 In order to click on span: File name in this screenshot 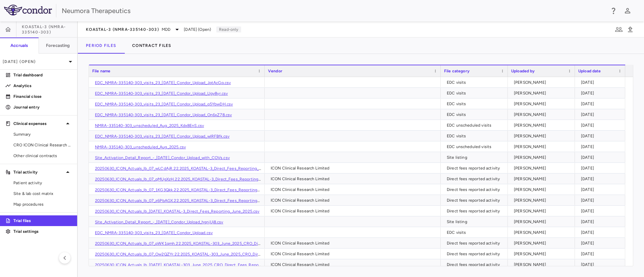, I will do `click(101, 71)`.